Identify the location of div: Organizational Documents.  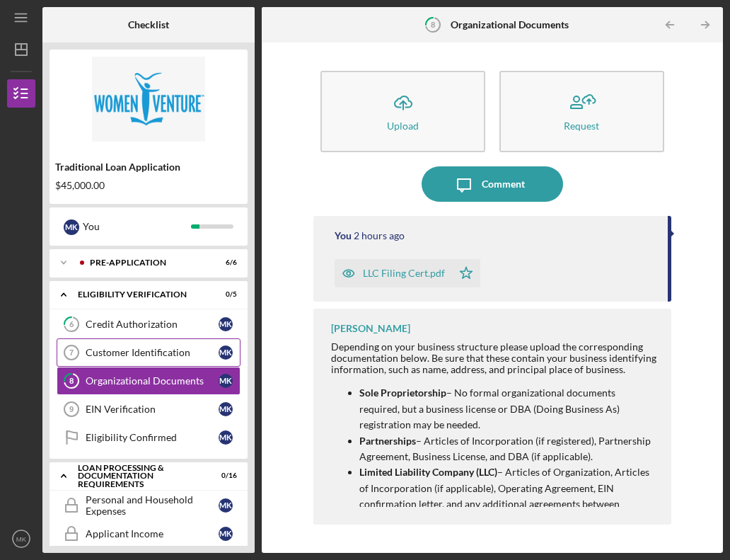
(152, 381).